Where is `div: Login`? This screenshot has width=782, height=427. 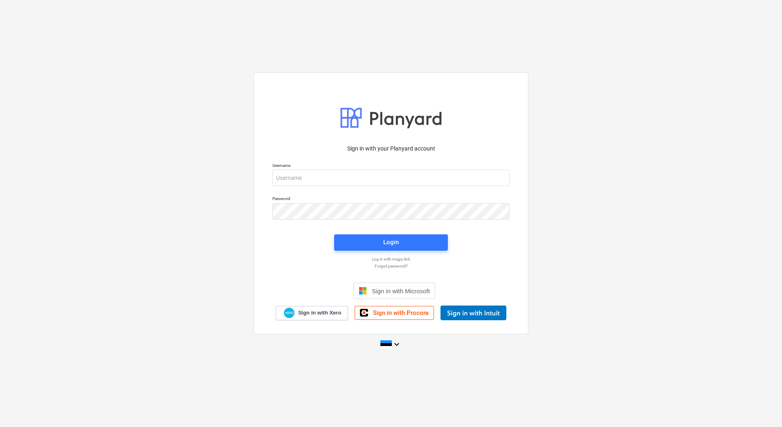
div: Login is located at coordinates (391, 242).